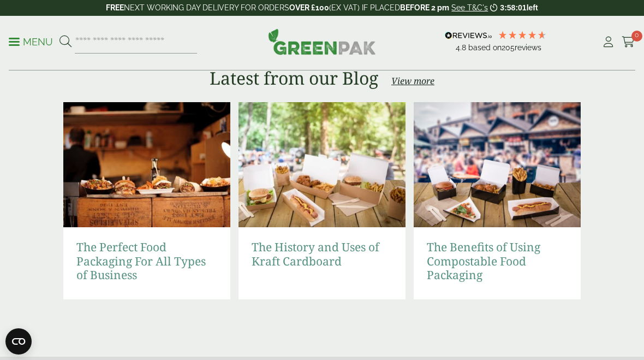 This screenshot has height=360, width=644. Describe the element at coordinates (147, 261) in the screenshot. I see `a: The Perfect Food Packaging For All Types of Business` at that location.